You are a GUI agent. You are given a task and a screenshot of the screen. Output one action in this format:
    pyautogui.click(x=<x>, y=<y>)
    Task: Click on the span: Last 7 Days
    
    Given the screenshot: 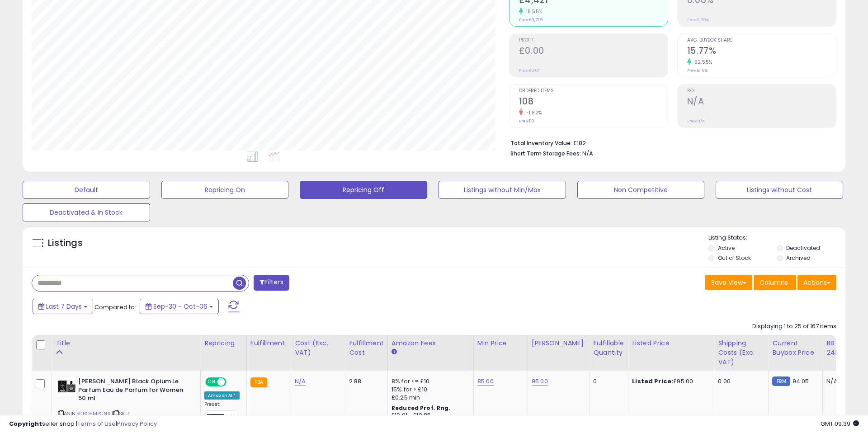 What is the action you would take?
    pyautogui.click(x=64, y=307)
    